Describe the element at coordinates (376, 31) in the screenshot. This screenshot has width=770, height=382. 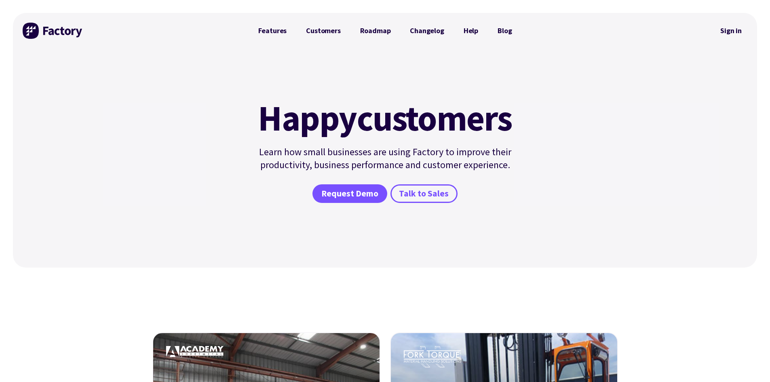
I see `a: Roadmap` at that location.